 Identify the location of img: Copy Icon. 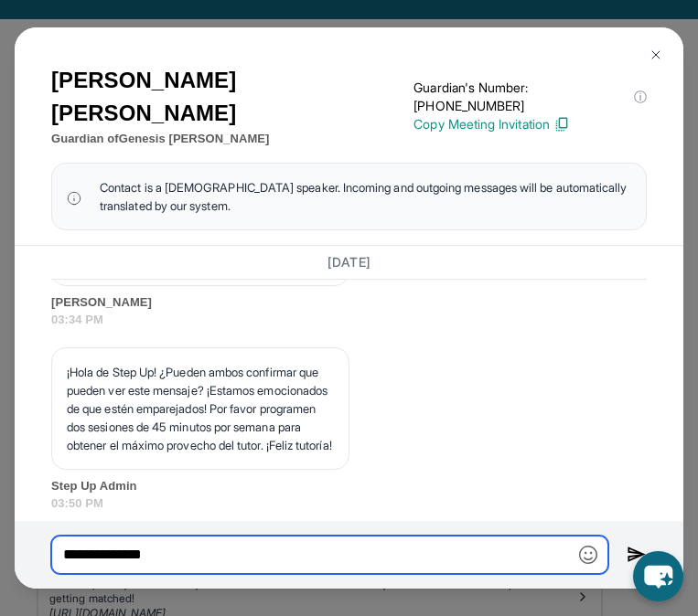
(562, 124).